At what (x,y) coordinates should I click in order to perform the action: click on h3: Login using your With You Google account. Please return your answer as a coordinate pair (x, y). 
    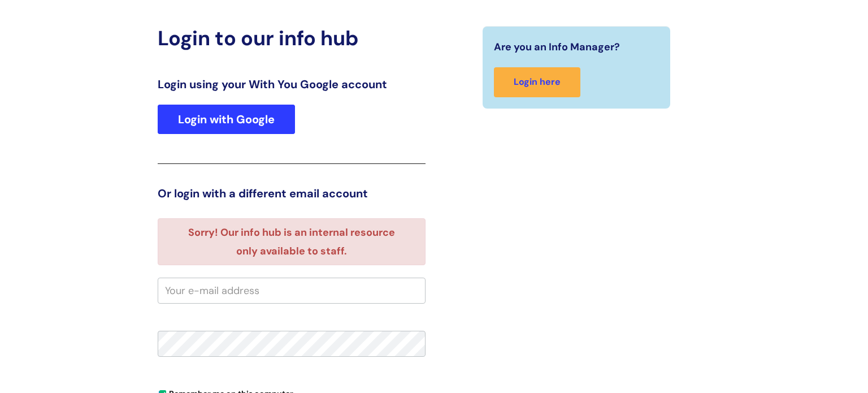
    Looking at the image, I should click on (292, 84).